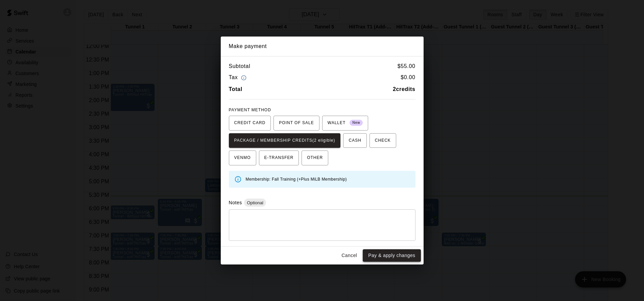 The width and height of the screenshot is (644, 301). I want to click on button: OTHER, so click(315, 158).